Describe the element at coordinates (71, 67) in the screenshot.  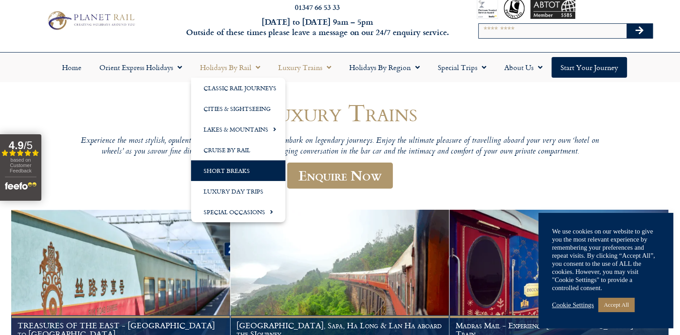
I see `a: Home` at that location.